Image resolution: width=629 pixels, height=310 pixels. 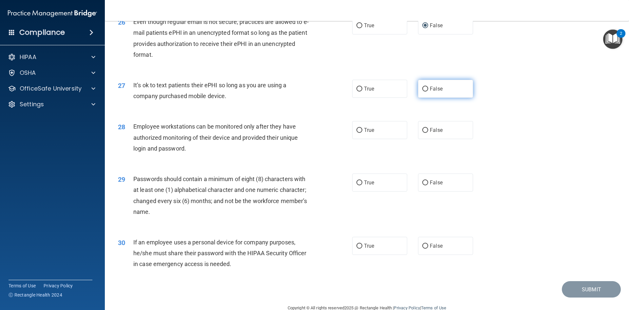 What do you see at coordinates (613, 39) in the screenshot?
I see `button: Open Resource Center, 2 new notifications` at bounding box center [613, 39].